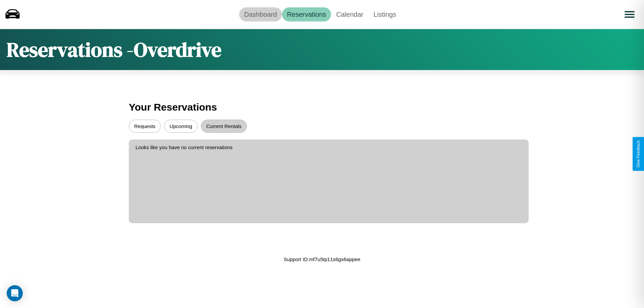  Describe the element at coordinates (114, 50) in the screenshot. I see `h1: Reservations - Overdrive` at that location.